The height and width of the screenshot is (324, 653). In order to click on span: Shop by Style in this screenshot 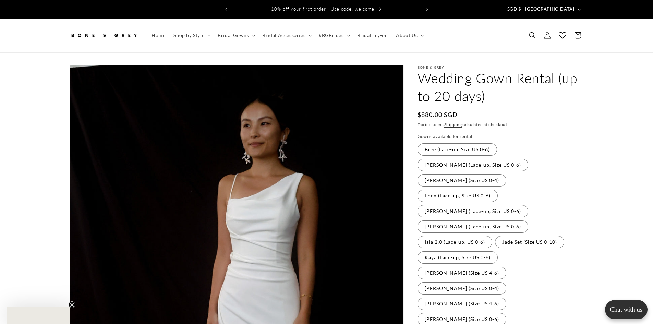, I will do `click(189, 35)`.